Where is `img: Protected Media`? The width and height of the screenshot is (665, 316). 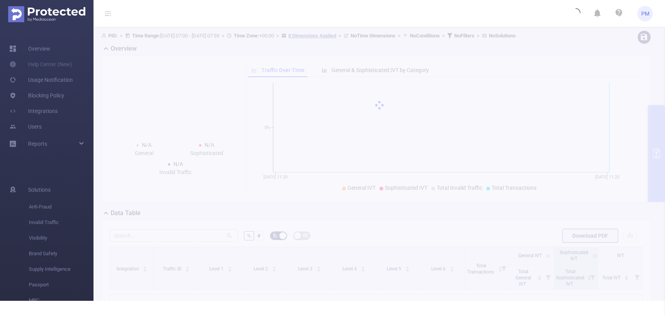 img: Protected Media is located at coordinates (47, 14).